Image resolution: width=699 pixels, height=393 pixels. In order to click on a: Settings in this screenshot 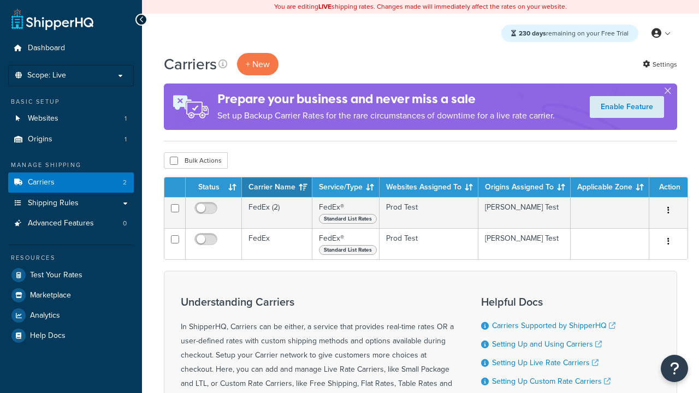, I will do `click(660, 64)`.